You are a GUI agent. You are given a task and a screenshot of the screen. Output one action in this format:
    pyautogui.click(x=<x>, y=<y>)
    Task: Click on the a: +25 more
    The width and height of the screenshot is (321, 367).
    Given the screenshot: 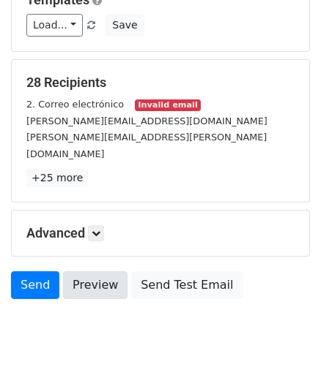 What is the action you would take?
    pyautogui.click(x=57, y=178)
    